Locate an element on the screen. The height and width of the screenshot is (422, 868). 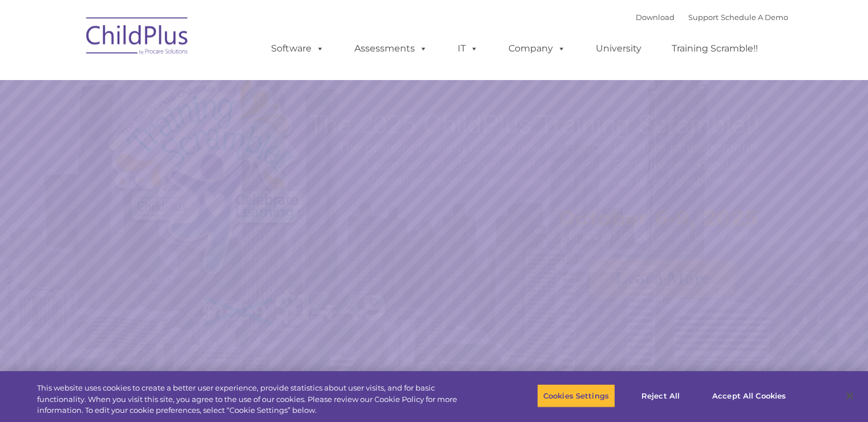
button: Cookies Settings is located at coordinates (576, 395).